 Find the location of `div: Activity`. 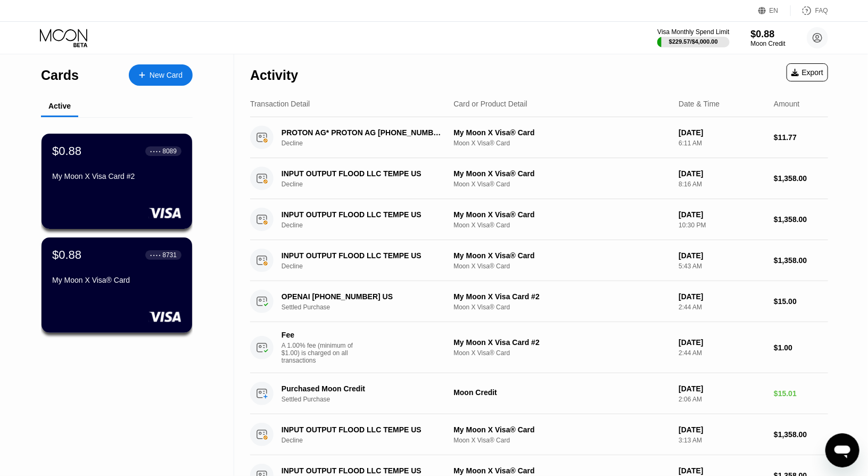

div: Activity is located at coordinates (274, 75).